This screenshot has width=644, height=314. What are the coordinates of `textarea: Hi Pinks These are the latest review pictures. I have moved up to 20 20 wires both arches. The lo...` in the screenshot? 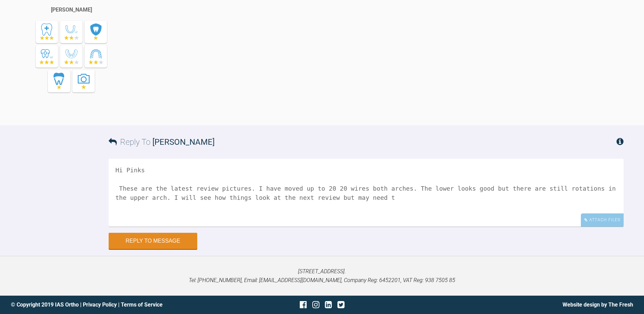 It's located at (366, 192).